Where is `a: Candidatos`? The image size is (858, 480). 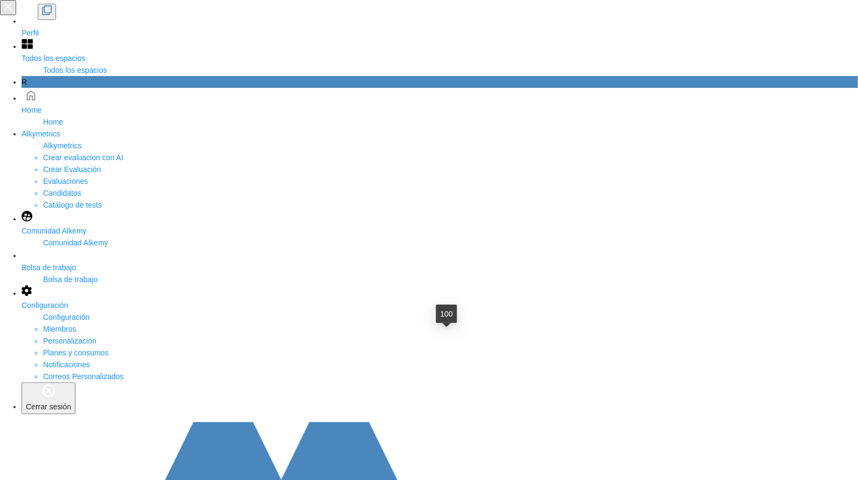
a: Candidatos is located at coordinates (62, 193).